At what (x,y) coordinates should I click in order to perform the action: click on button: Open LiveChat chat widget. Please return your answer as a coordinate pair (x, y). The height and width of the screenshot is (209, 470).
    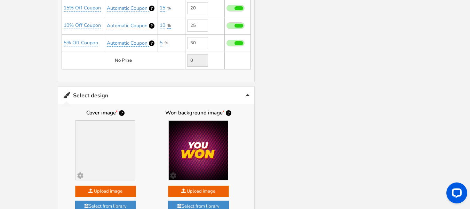
    Looking at the image, I should click on (16, 13).